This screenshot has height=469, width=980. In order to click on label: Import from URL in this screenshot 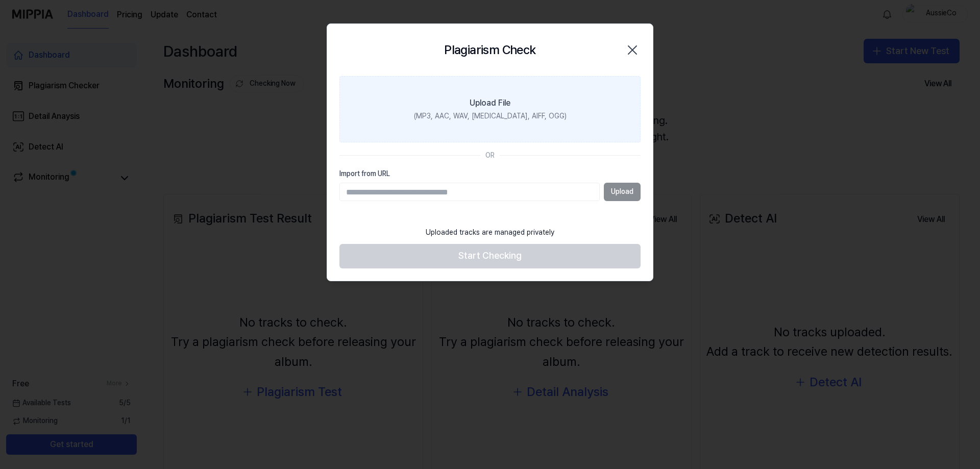, I will do `click(490, 174)`.